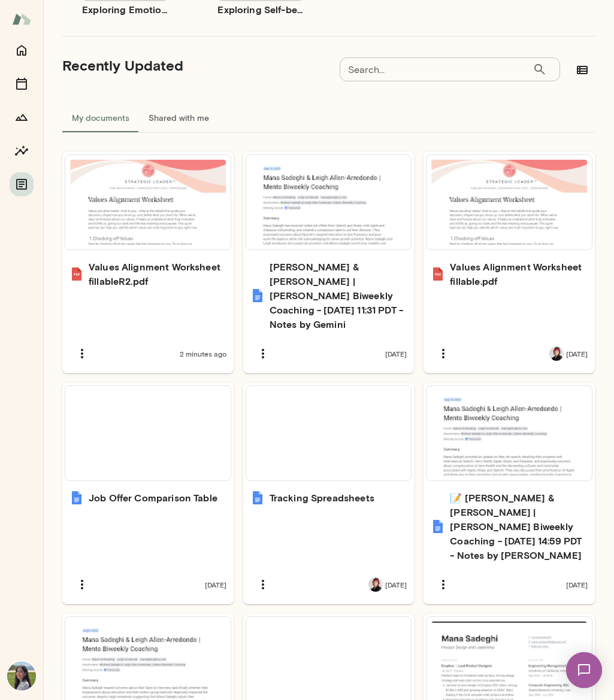 This screenshot has height=700, width=614. Describe the element at coordinates (77, 274) in the screenshot. I see `img: Values Alignment Worksheet fillableR2.pdf` at that location.